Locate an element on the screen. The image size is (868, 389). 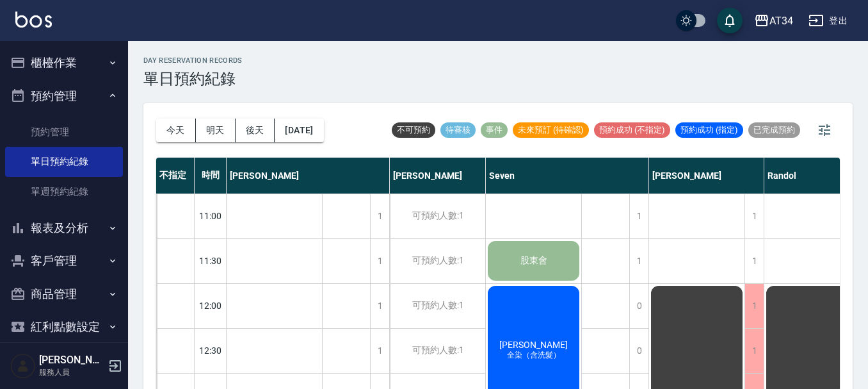
button: 預約管理 is located at coordinates (64, 97).